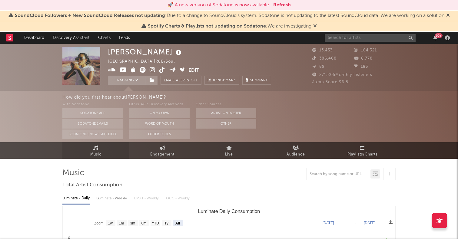  What do you see at coordinates (325, 59) in the screenshot?
I see `span: 306,400` at bounding box center [325, 59].